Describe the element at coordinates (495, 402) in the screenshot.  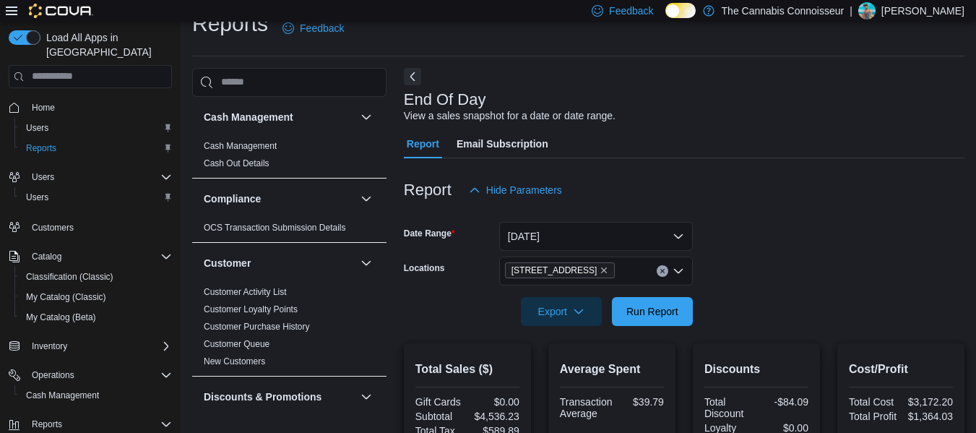
I see `div: $0.00` at that location.